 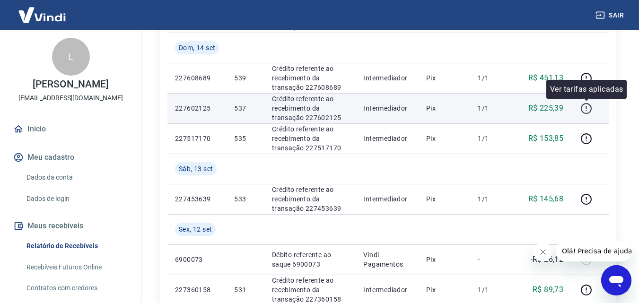 I want to click on p: 227517170, so click(x=197, y=139).